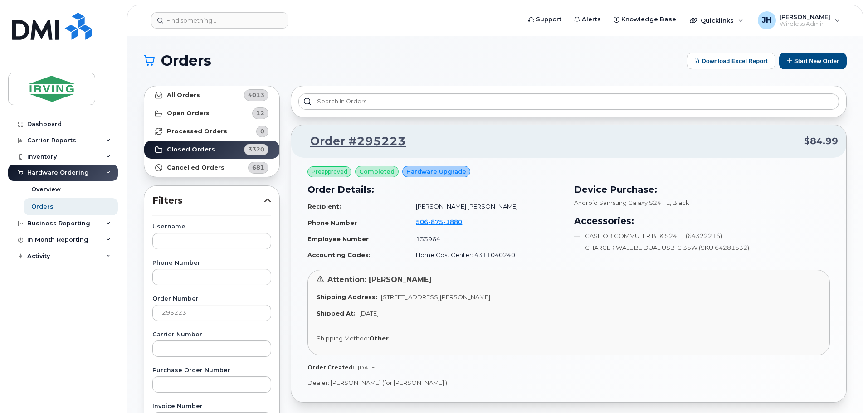 This screenshot has height=413, width=868. I want to click on span: 875, so click(436, 222).